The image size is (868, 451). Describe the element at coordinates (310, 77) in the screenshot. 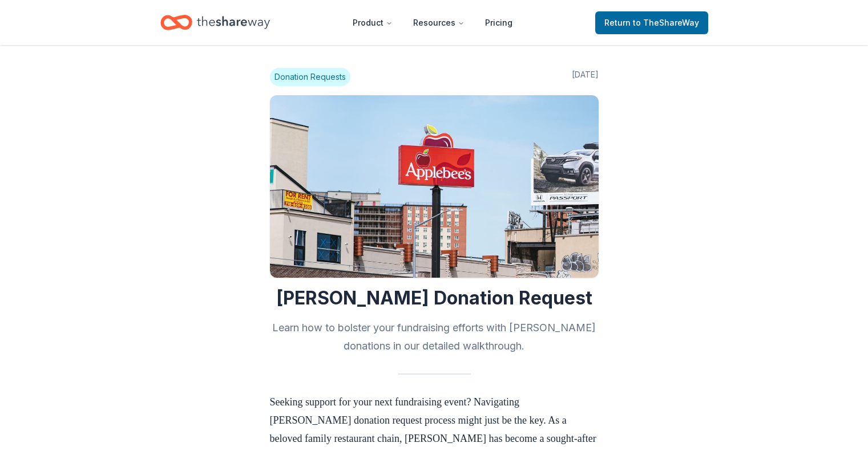

I see `span: Donation Requests` at that location.